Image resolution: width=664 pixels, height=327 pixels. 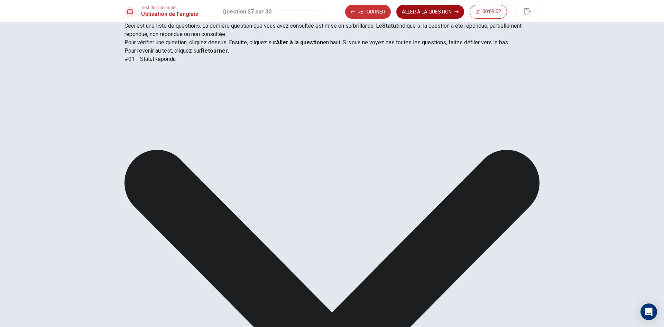 What do you see at coordinates (489, 12) in the screenshot?
I see `button: 00:09:02` at bounding box center [489, 12].